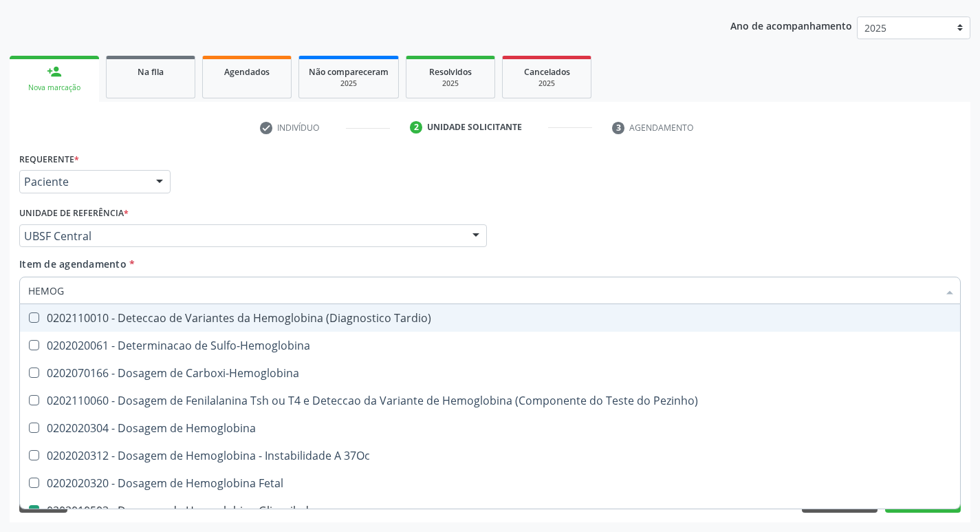 Image resolution: width=980 pixels, height=532 pixels. I want to click on span: Resolvidos, so click(450, 71).